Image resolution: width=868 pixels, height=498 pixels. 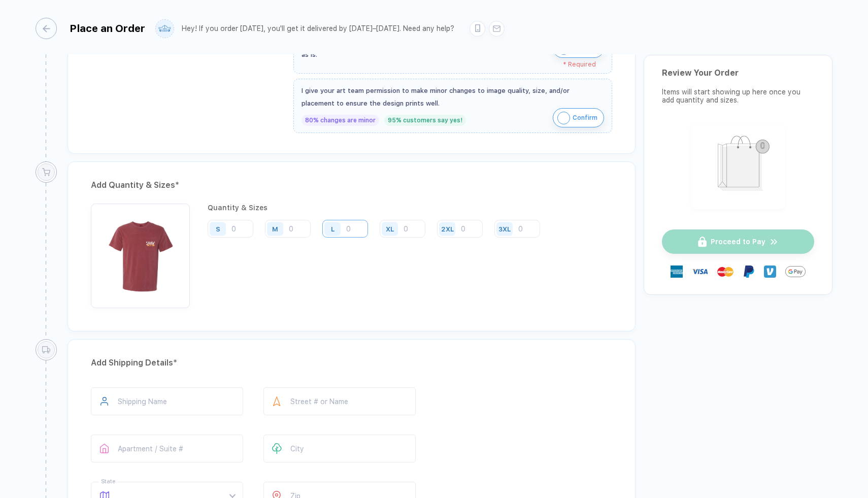 What do you see at coordinates (332, 228) in the screenshot?
I see `div: L` at bounding box center [332, 228].